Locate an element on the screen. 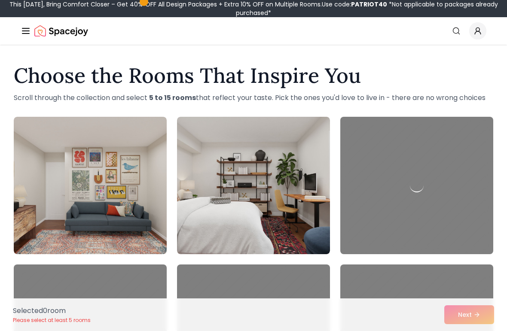 The height and width of the screenshot is (331, 507). img: Room room-1 is located at coordinates (90, 186).